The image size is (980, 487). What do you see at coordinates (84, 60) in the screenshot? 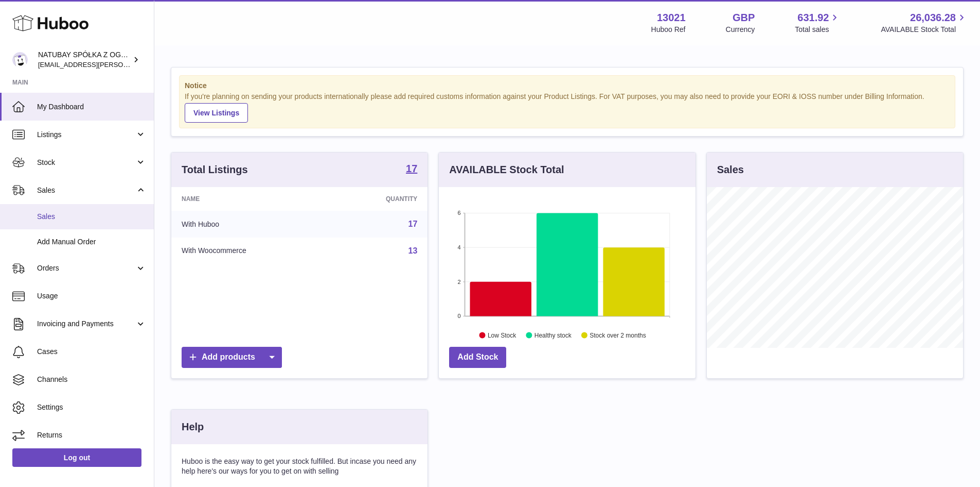
I see `div: NATUBAY SPÓŁKA Z OGRANICZONĄ ODPOWIEDZIALNOŚCIĄ` at bounding box center [84, 60].